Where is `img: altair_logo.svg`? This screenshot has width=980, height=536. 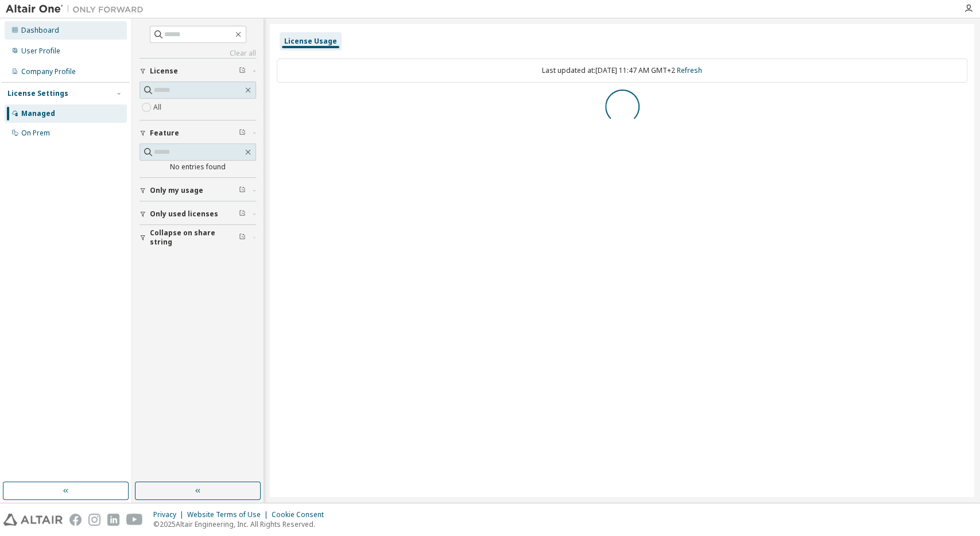 img: altair_logo.svg is located at coordinates (33, 519).